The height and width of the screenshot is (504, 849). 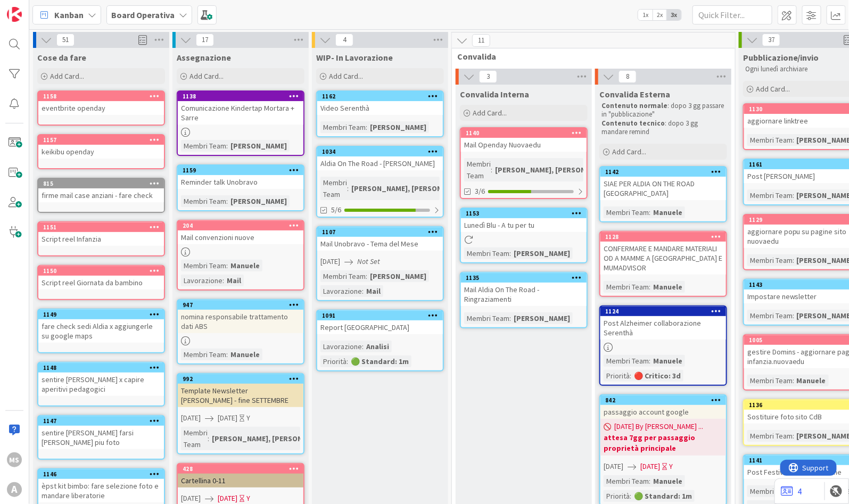 What do you see at coordinates (380, 232) in the screenshot?
I see `div: 1107` at bounding box center [380, 232].